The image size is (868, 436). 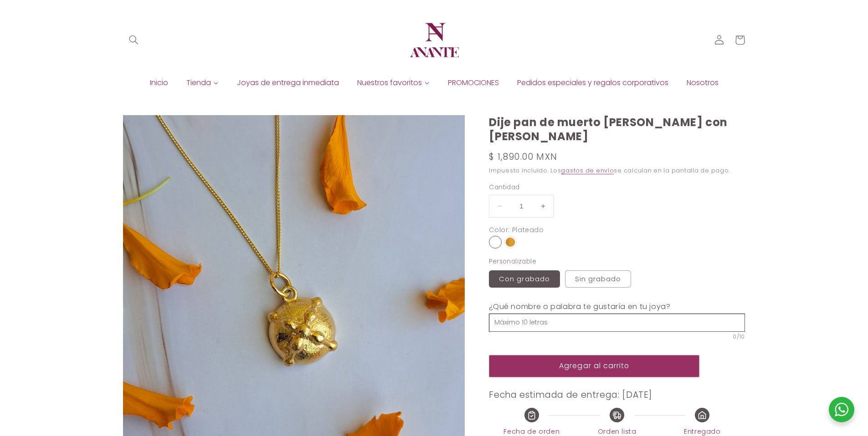 I want to click on div: : Plateado, so click(x=525, y=230).